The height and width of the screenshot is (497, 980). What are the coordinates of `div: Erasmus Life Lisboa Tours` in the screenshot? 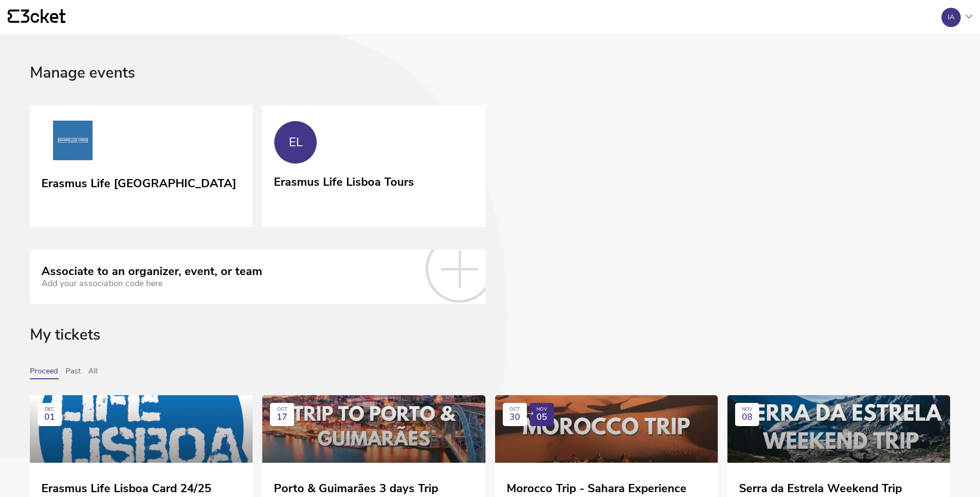 It's located at (343, 180).